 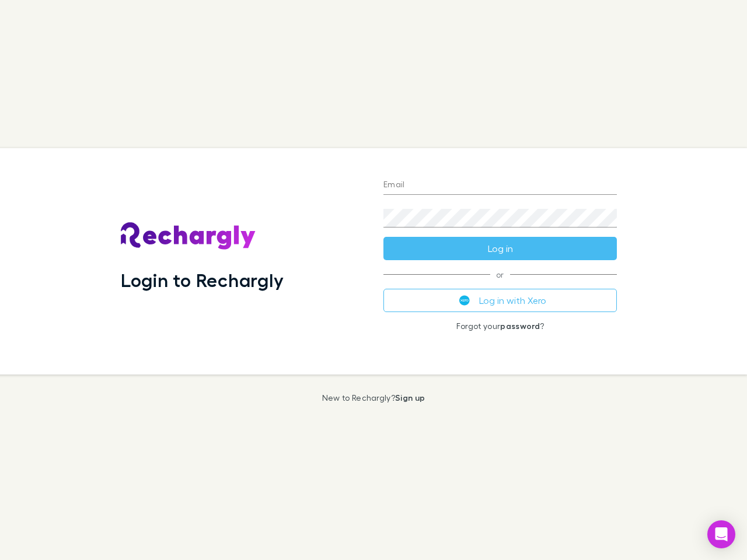 What do you see at coordinates (500, 326) in the screenshot?
I see `p: Forgot your ?` at bounding box center [500, 326].